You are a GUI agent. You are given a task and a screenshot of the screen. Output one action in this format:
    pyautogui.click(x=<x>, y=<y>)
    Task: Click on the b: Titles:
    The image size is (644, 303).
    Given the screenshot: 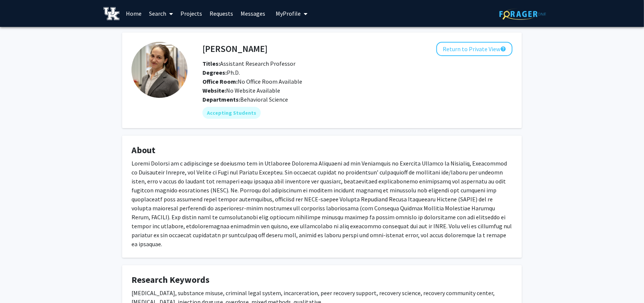 What is the action you would take?
    pyautogui.click(x=211, y=63)
    